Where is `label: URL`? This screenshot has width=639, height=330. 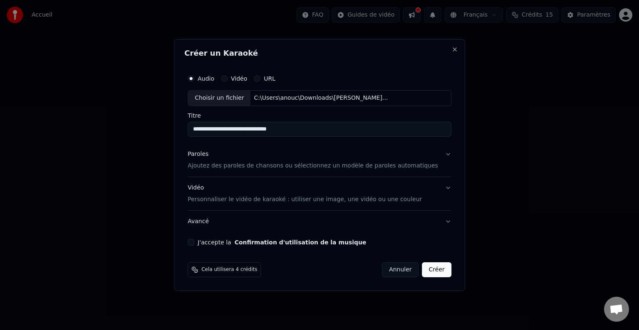 label: URL is located at coordinates (269, 79).